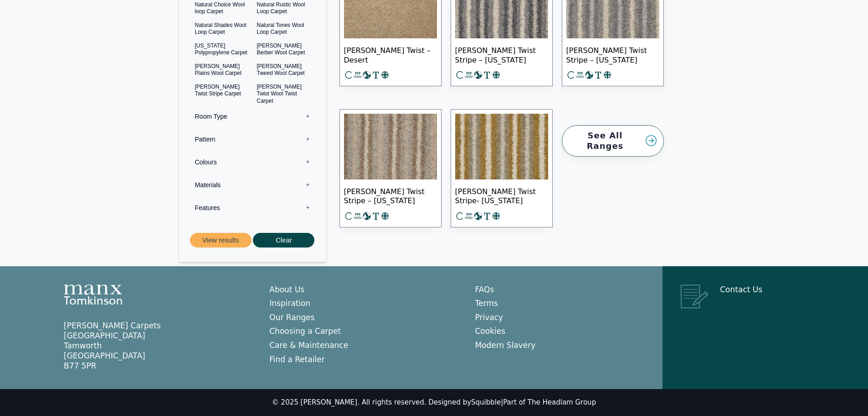 This screenshot has height=416, width=868. What do you see at coordinates (253, 208) in the screenshot?
I see `label: Features` at bounding box center [253, 208].